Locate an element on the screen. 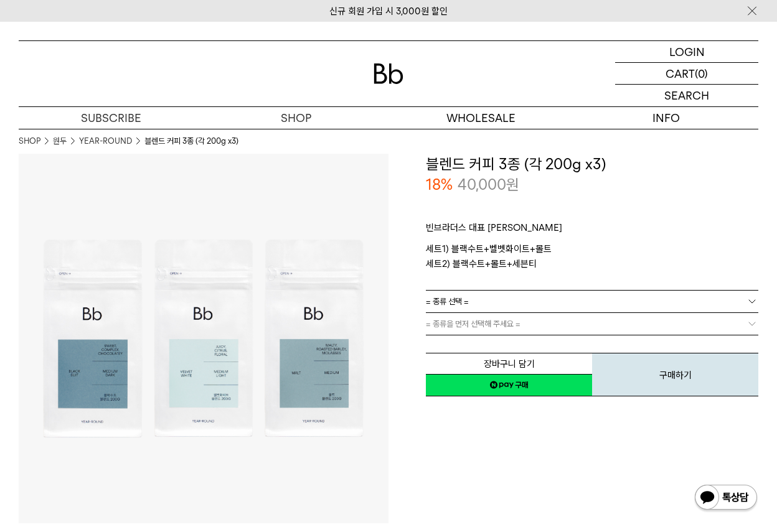 The width and height of the screenshot is (777, 532). img: 카카오톡 채널 1:1 채팅 버튼 is located at coordinates (726, 499).